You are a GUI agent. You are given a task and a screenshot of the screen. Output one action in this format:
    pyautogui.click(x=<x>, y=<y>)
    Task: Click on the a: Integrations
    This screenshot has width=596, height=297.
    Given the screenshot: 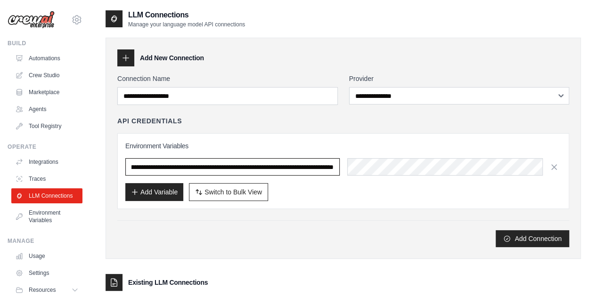 What is the action you would take?
    pyautogui.click(x=47, y=162)
    